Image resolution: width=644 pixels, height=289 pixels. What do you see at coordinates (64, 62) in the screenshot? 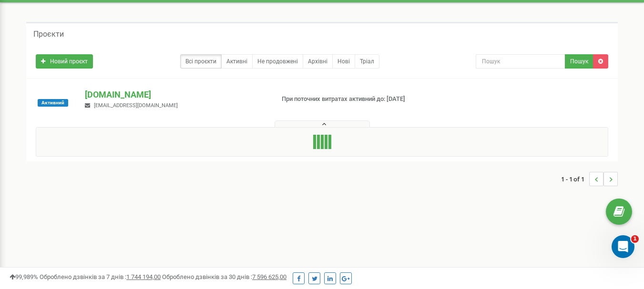
I see `a: Новий проєкт` at bounding box center [64, 62].